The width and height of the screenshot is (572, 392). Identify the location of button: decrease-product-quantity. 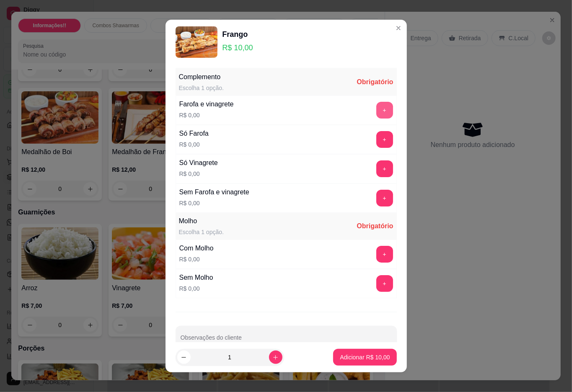
(184, 357).